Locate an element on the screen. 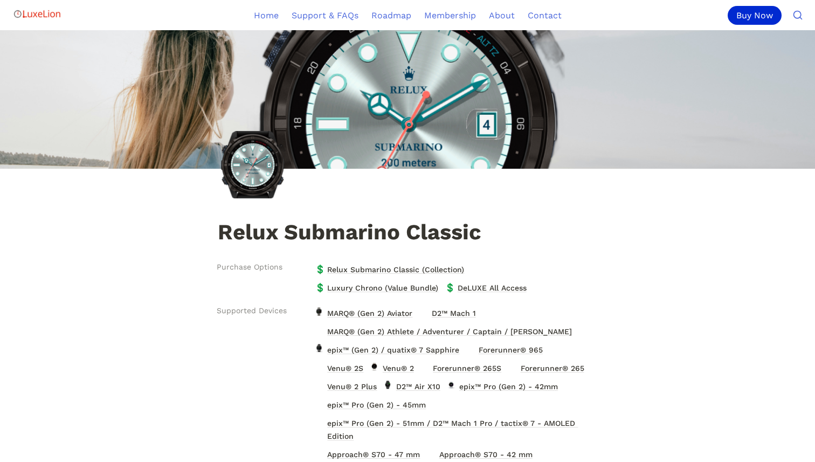  img: Venu® 2 is located at coordinates (374, 367).